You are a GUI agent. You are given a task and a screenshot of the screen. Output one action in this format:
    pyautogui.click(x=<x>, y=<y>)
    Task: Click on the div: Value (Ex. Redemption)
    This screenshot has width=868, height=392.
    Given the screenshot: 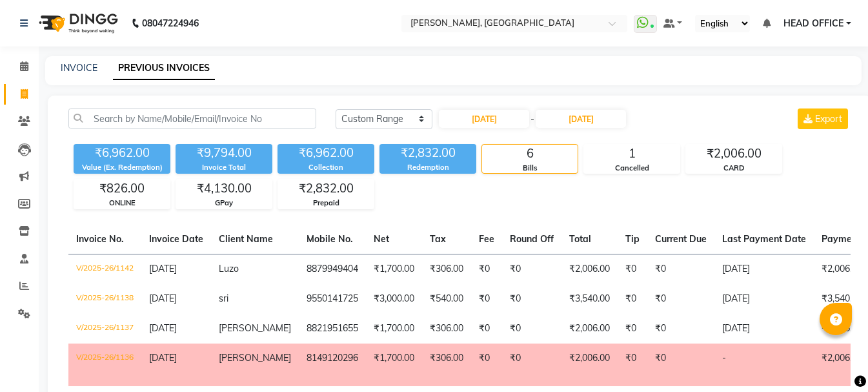 What is the action you would take?
    pyautogui.click(x=122, y=167)
    